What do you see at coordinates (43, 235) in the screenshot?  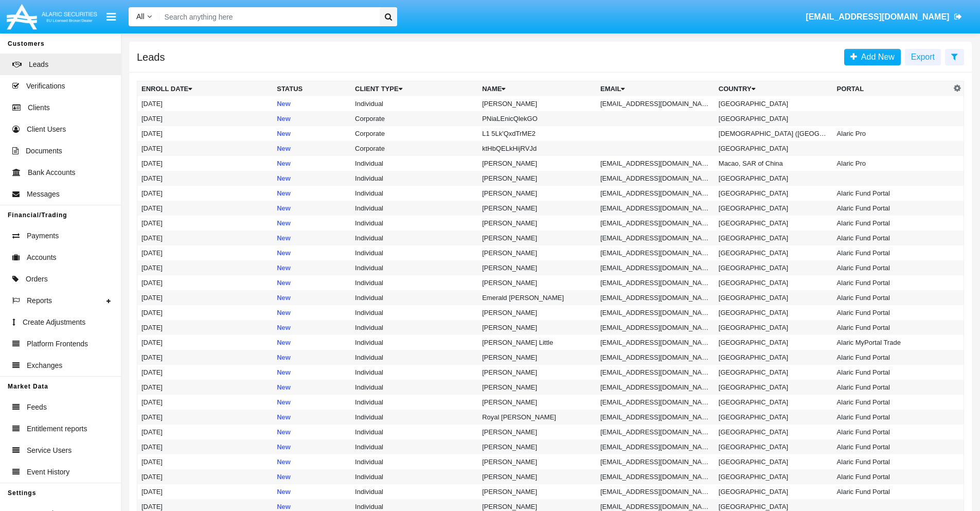 I see `span: Payments` at bounding box center [43, 235].